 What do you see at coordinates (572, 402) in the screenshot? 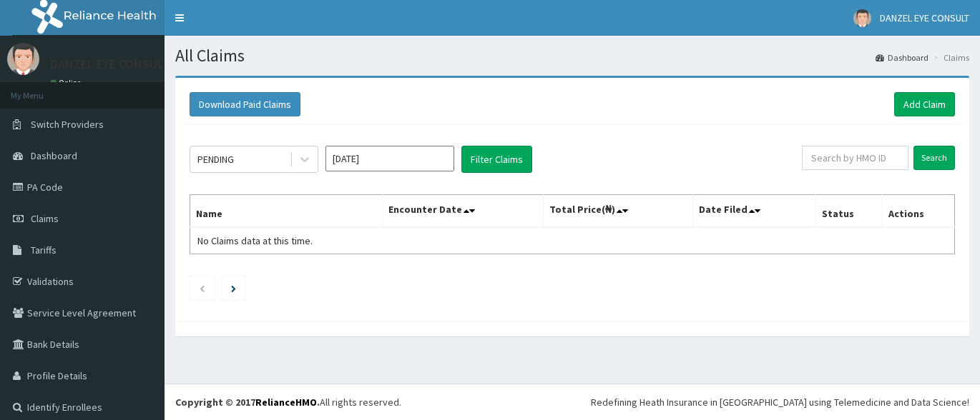
I see `footer: All rights reserved.` at bounding box center [572, 402].